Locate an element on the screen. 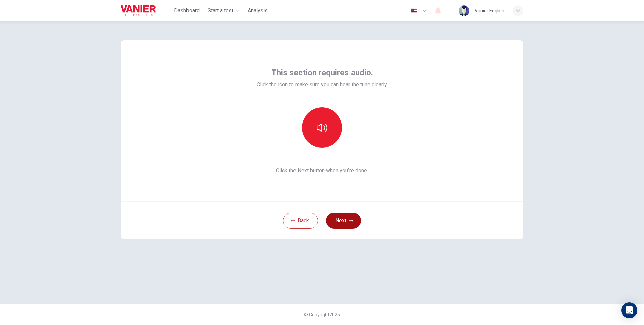 The image size is (644, 325). a: Vanier logo is located at coordinates (146, 11).